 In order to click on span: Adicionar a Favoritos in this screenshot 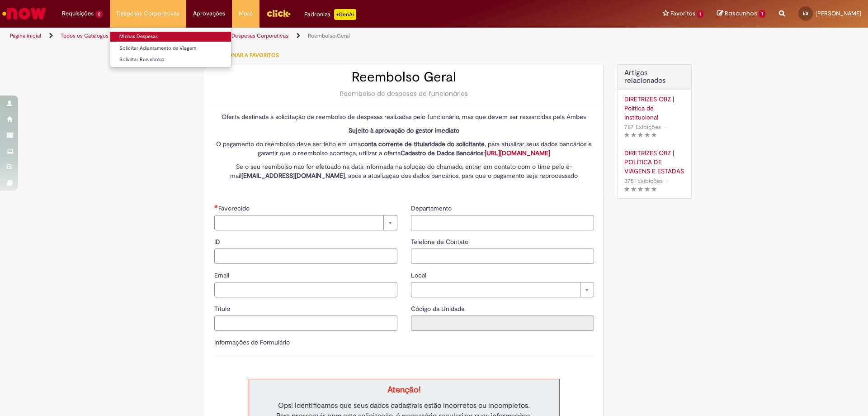, I will do `click(246, 55)`.